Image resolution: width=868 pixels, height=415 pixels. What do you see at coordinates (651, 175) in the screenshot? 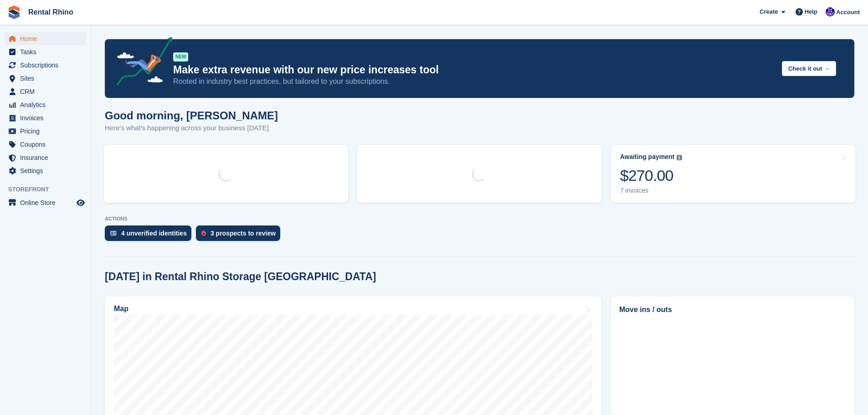
I see `div: $270.00` at bounding box center [651, 175].